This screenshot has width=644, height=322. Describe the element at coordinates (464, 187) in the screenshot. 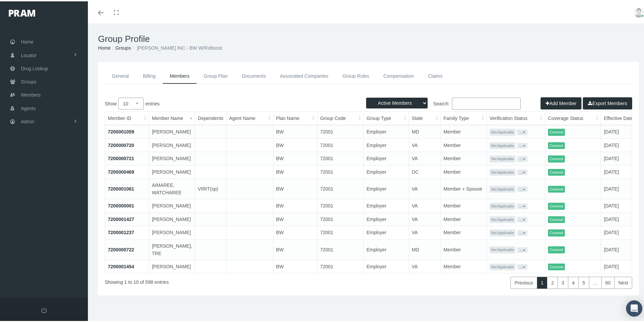

I see `td: Member + Spouse` at that location.